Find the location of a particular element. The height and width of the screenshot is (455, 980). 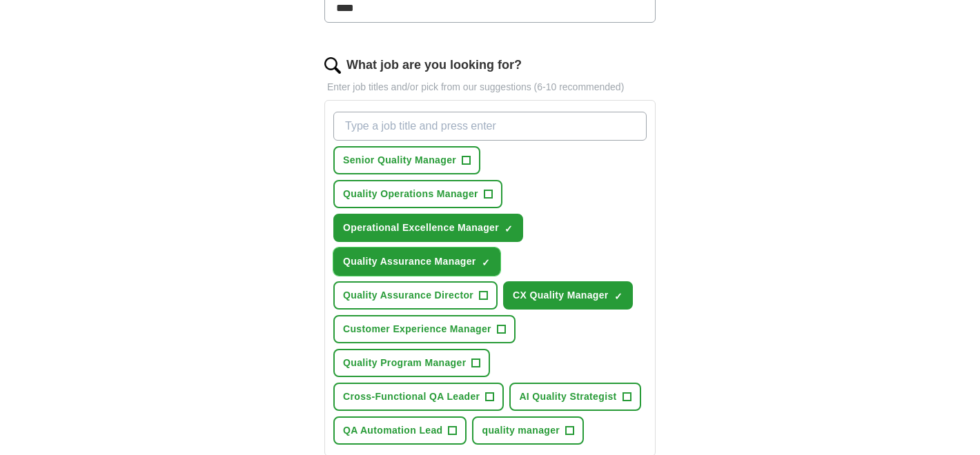

span: Quality Assurance Director is located at coordinates (408, 296).